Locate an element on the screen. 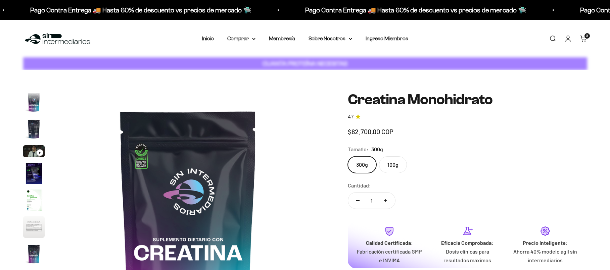 The width and height of the screenshot is (610, 270). a: Inicio is located at coordinates (208, 38).